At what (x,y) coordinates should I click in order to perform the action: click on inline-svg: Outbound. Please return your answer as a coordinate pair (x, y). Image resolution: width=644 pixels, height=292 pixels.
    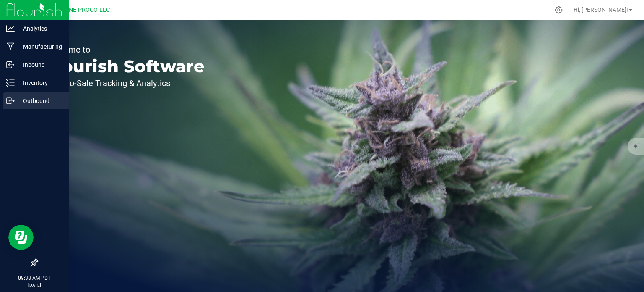
    Looking at the image, I should click on (11, 101).